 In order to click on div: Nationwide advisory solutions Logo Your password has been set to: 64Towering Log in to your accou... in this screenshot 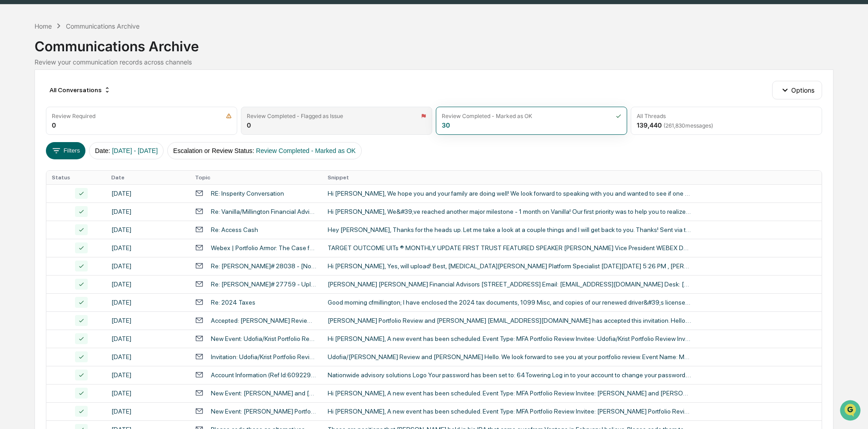, I will do `click(509, 375)`.